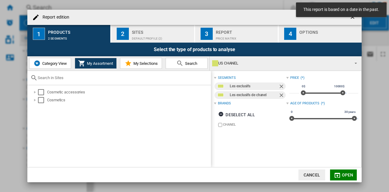 The image size is (389, 192). I want to click on div: Report, so click(246, 30).